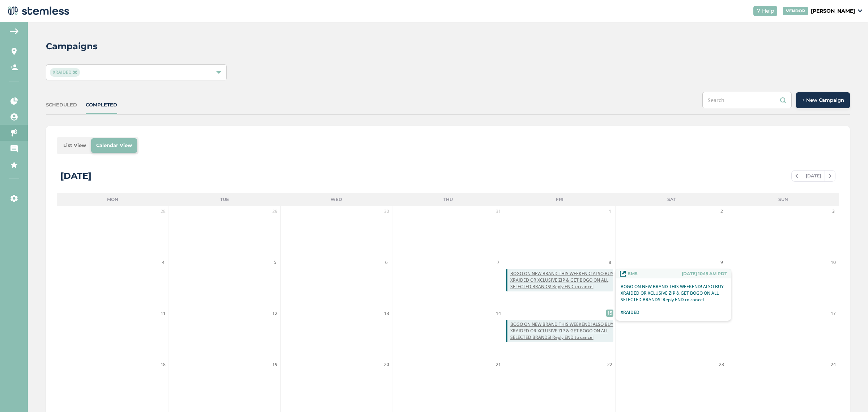  Describe the element at coordinates (860, 11) in the screenshot. I see `img: icon_down-arrow-small-66adaf34.svg` at that location.